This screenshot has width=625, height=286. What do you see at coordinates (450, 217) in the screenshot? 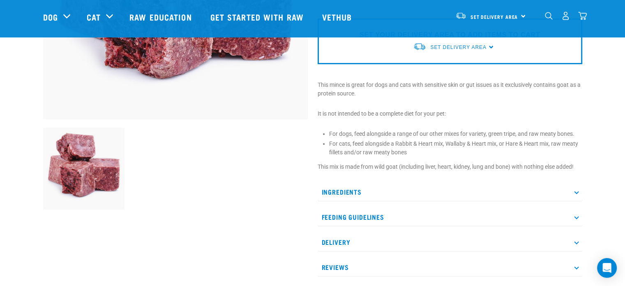
I see `p: Feeding Guidelines` at bounding box center [450, 217].